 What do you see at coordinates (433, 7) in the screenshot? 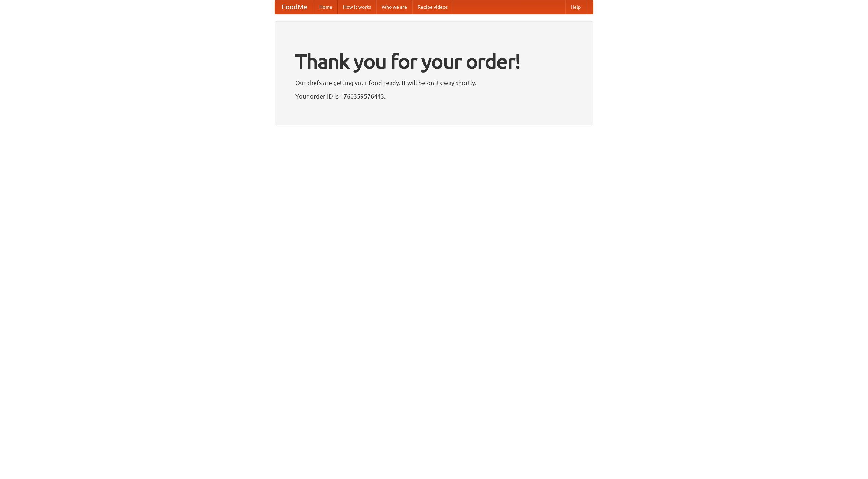
I see `a: Recipe videos` at bounding box center [433, 7].